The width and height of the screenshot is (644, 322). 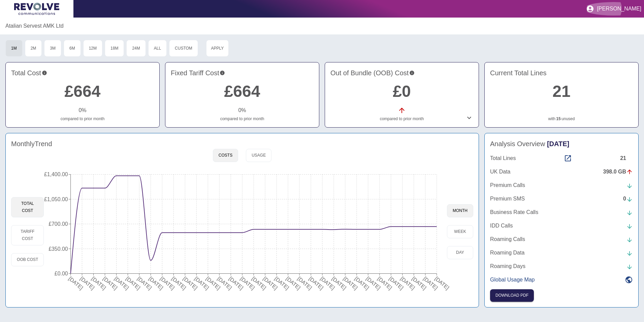 I want to click on svg: This is the total charges incurred over 1 months, so click(x=45, y=73).